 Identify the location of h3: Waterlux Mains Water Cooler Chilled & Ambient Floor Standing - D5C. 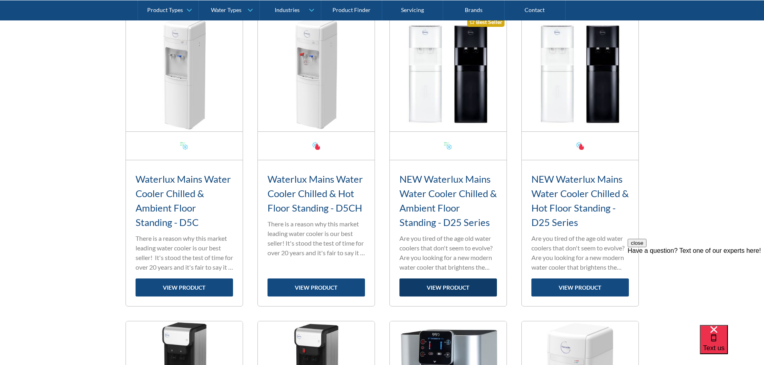
(184, 201).